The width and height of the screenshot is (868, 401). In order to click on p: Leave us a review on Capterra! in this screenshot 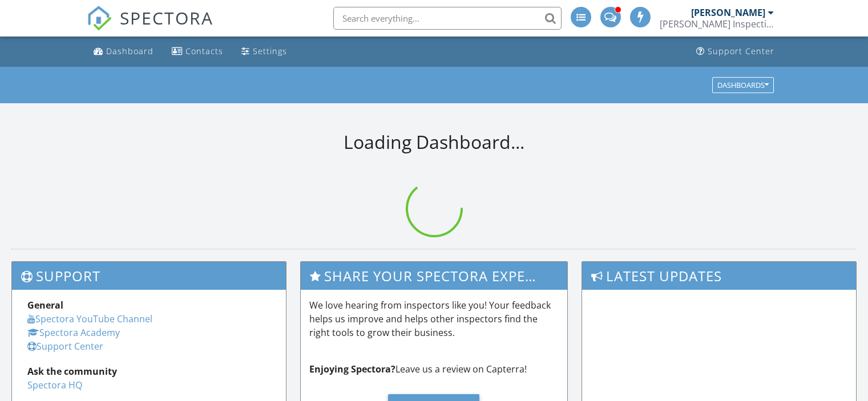, I will do `click(434, 369)`.